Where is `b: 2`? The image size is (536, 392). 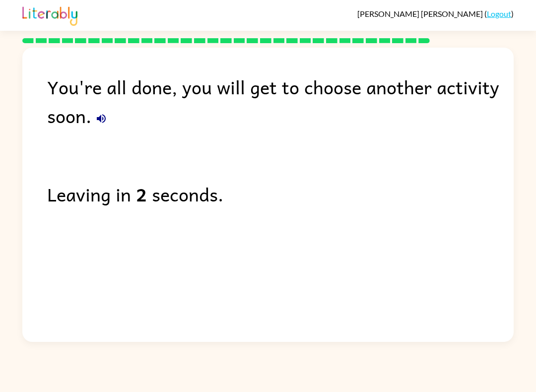 b: 2 is located at coordinates (141, 194).